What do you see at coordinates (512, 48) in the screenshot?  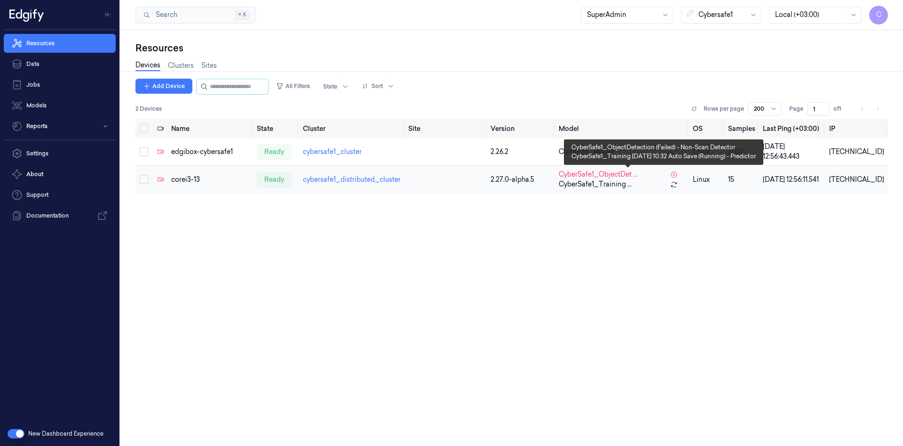 I see `div: Resources` at bounding box center [512, 48].